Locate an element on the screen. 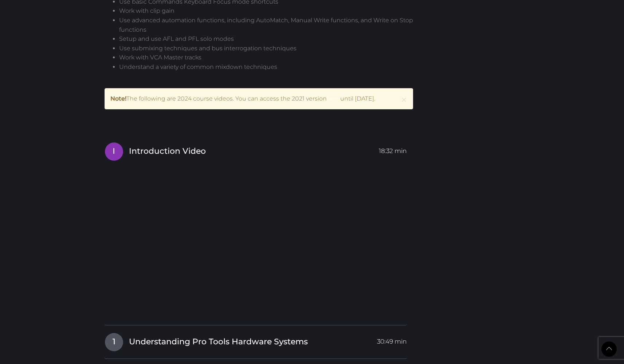 The height and width of the screenshot is (364, 624). li: Use submixing techniques and bus interrogation techniques is located at coordinates (266, 49).